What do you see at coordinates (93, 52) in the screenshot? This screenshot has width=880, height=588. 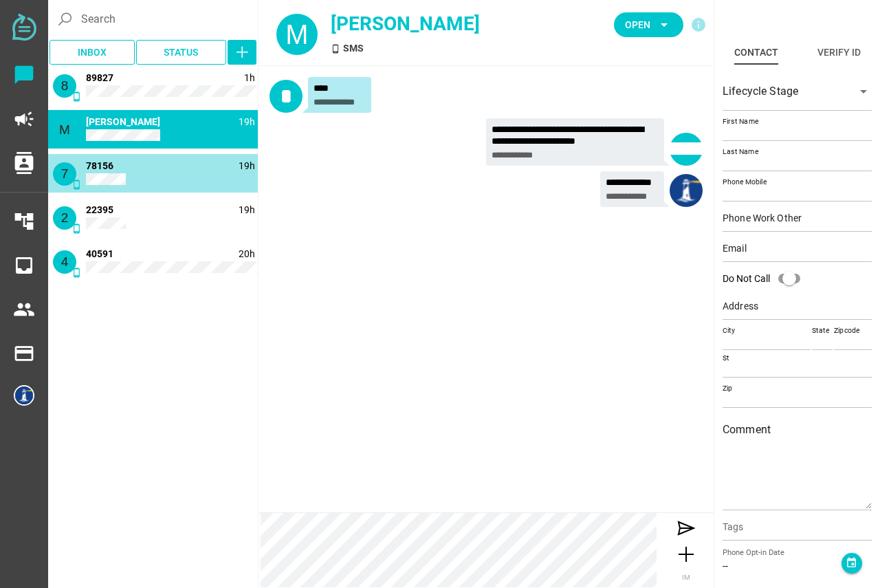 I see `button: Inbox` at bounding box center [93, 52].